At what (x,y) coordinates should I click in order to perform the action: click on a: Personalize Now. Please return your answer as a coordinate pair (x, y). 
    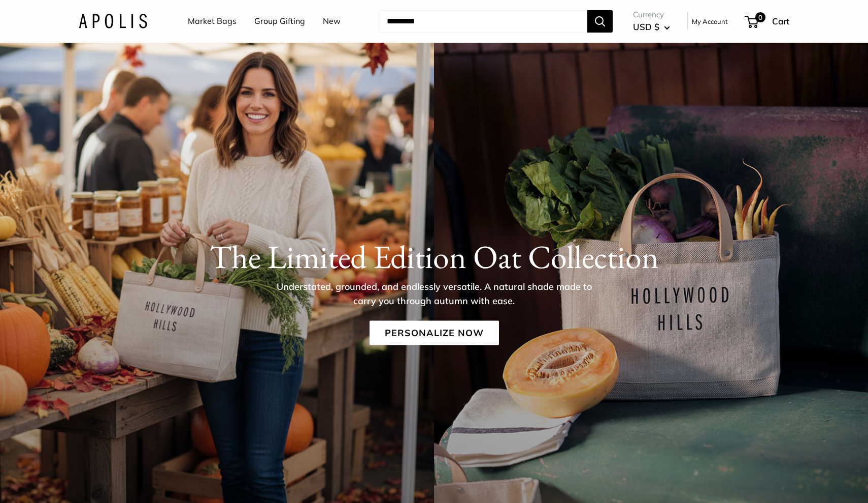
    Looking at the image, I should click on (434, 333).